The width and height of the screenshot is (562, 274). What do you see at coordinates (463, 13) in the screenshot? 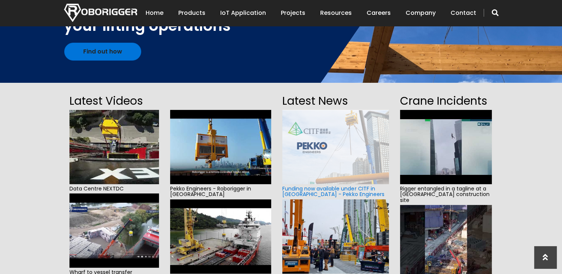
I see `a: Contact` at bounding box center [463, 13].